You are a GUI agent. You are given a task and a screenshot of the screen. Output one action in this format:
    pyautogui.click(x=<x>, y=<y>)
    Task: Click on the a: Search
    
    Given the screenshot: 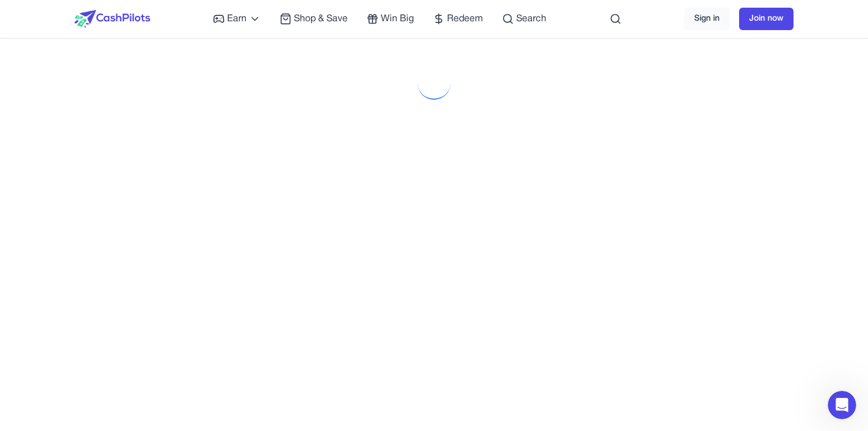 What is the action you would take?
    pyautogui.click(x=524, y=19)
    